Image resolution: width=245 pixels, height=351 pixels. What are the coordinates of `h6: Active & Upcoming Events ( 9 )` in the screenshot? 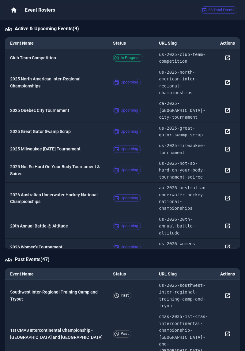 It's located at (122, 29).